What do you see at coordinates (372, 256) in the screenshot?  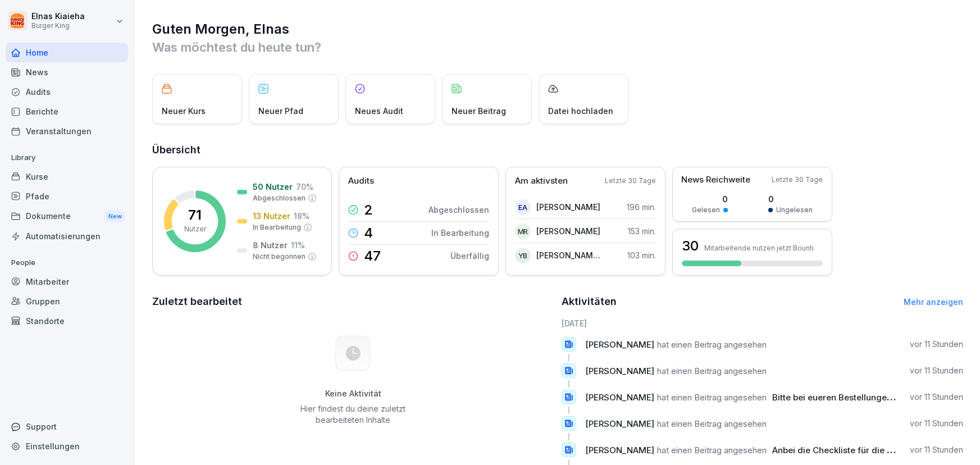 I see `p: 47` at bounding box center [372, 256].